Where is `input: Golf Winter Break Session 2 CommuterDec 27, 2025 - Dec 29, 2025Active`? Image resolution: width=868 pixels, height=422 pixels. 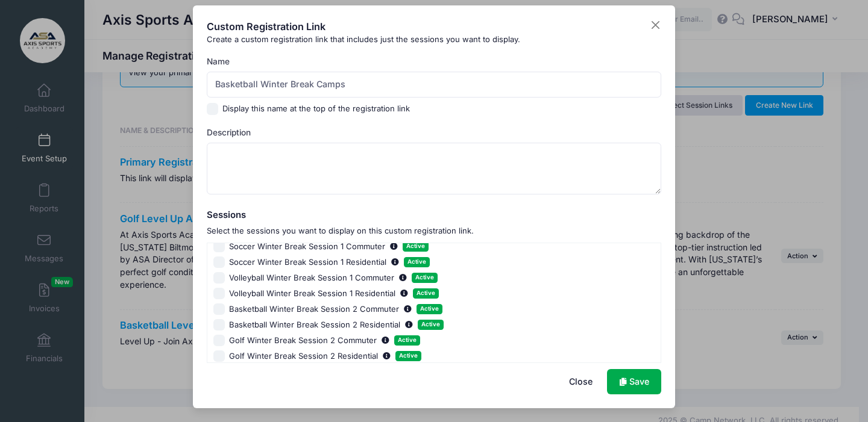 input: Golf Winter Break Session 2 CommuterDec 27, 2025 - Dec 29, 2025Active is located at coordinates (219, 341).